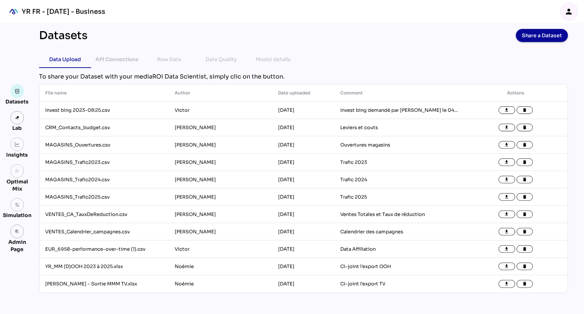 The width and height of the screenshot is (584, 314). What do you see at coordinates (221, 59) in the screenshot?
I see `div: Data Quality` at bounding box center [221, 59].